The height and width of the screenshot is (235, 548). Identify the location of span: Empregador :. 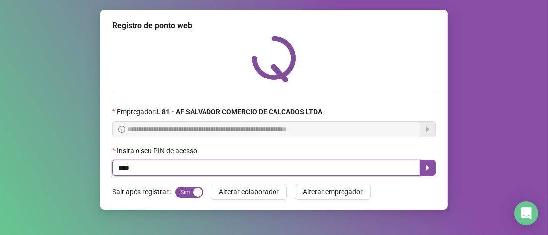
(219, 112).